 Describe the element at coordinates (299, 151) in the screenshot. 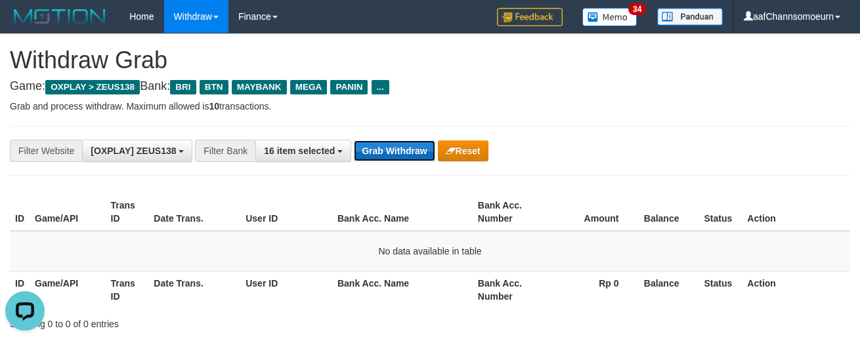

I see `span: 16 item selected` at that location.